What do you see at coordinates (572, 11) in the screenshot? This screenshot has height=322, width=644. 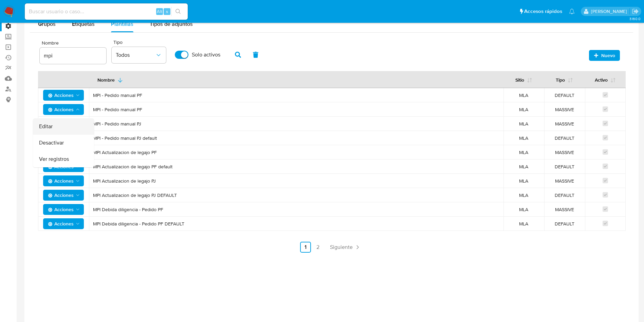 I see `a: Notificaciones` at bounding box center [572, 11].